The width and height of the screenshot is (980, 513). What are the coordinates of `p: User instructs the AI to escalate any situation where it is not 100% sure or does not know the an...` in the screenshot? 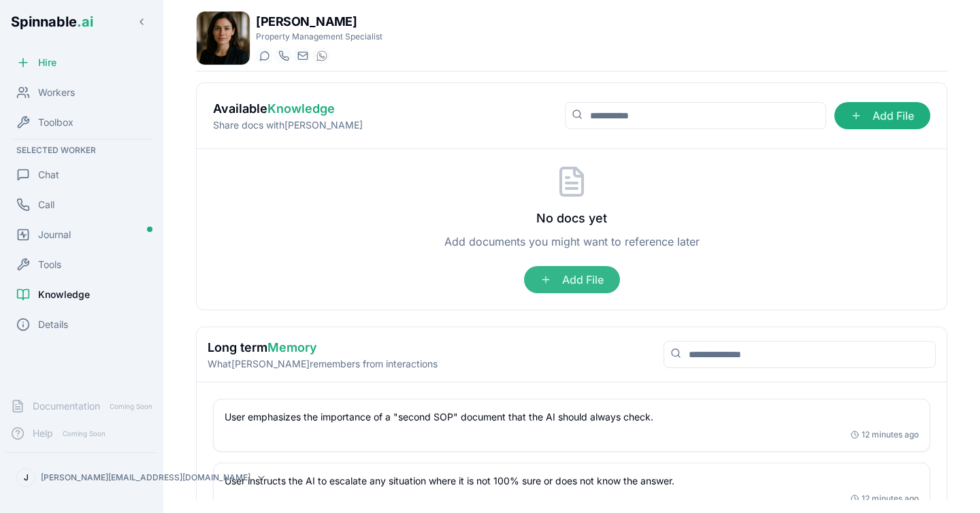 It's located at (571, 481).